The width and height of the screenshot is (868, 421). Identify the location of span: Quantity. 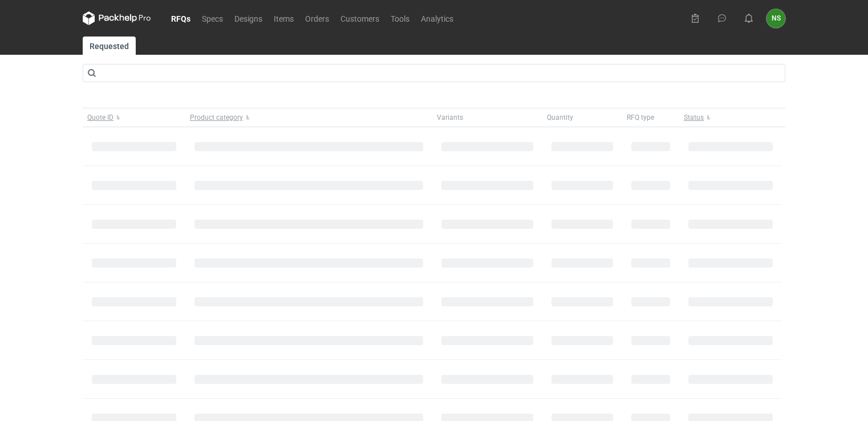
(560, 118).